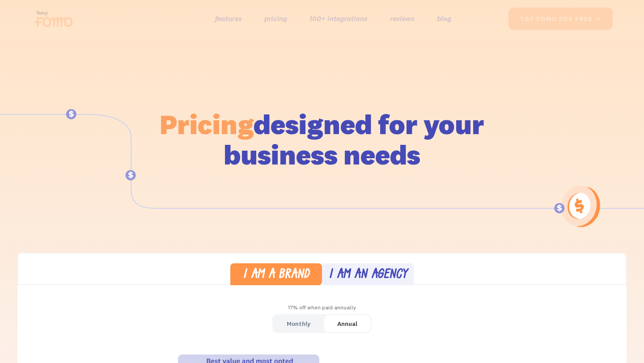 This screenshot has width=644, height=363. What do you see at coordinates (229, 18) in the screenshot?
I see `a: features` at bounding box center [229, 18].